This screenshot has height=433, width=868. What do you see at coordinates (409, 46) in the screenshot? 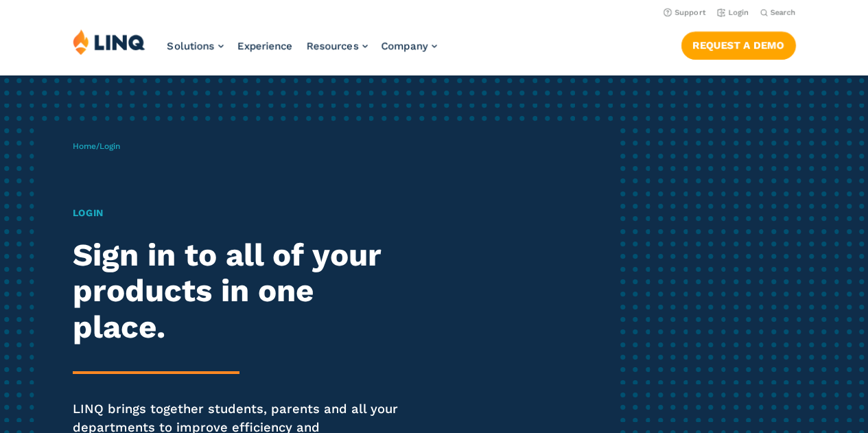
I see `a: Company` at bounding box center [409, 46].